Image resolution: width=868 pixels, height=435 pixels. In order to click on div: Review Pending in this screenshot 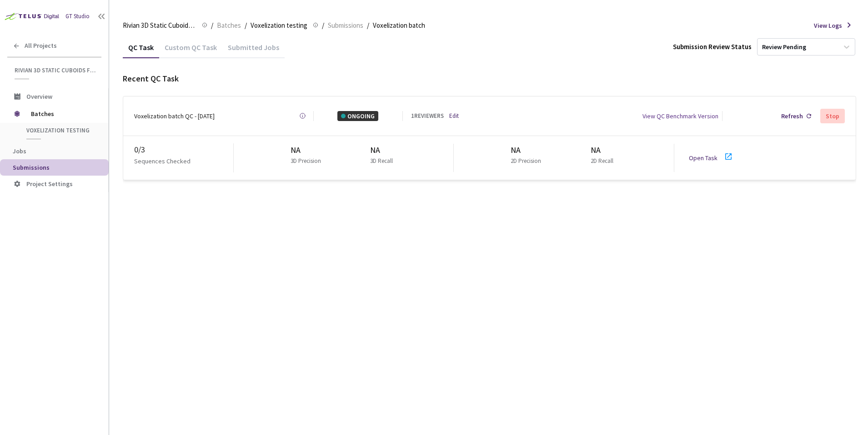, I will do `click(784, 47)`.